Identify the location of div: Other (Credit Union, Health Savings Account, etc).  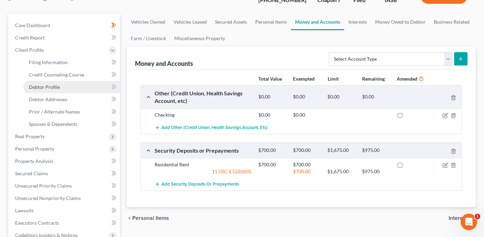
(203, 97).